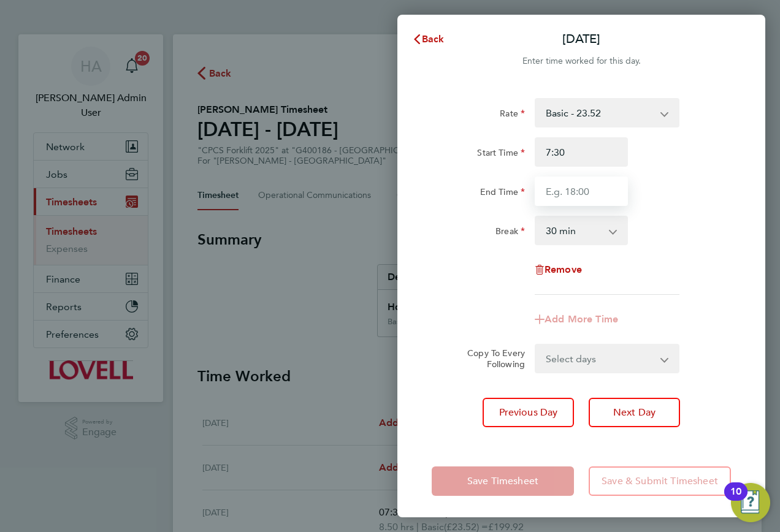  Describe the element at coordinates (581, 192) in the screenshot. I see `input: E.g. 18:00` at that location.